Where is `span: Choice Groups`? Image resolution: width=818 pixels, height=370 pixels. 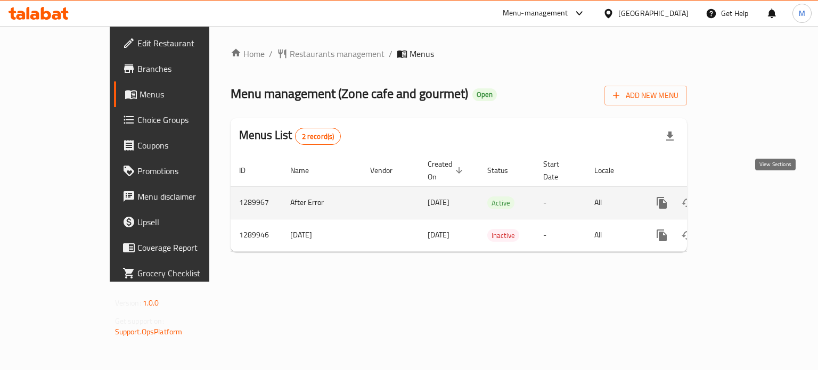 span: Choice Groups is located at coordinates (187, 120).